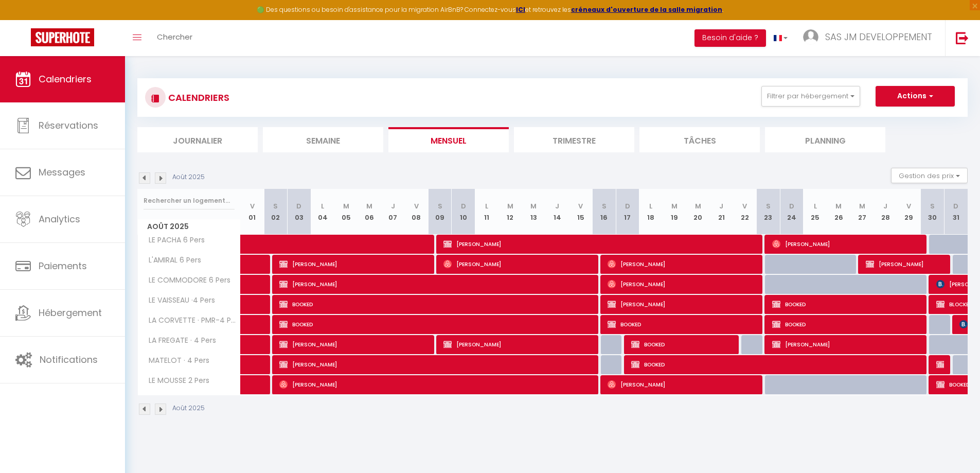 The image size is (980, 473). Describe the element at coordinates (698, 211) in the screenshot. I see `th: 20` at that location.